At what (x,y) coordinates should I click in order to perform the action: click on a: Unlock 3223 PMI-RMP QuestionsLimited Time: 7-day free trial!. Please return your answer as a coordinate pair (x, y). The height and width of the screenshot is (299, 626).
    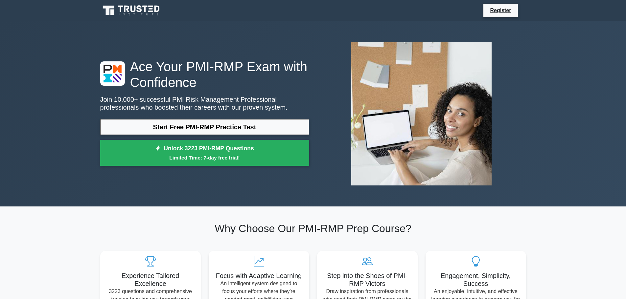
    Looking at the image, I should click on (205, 153).